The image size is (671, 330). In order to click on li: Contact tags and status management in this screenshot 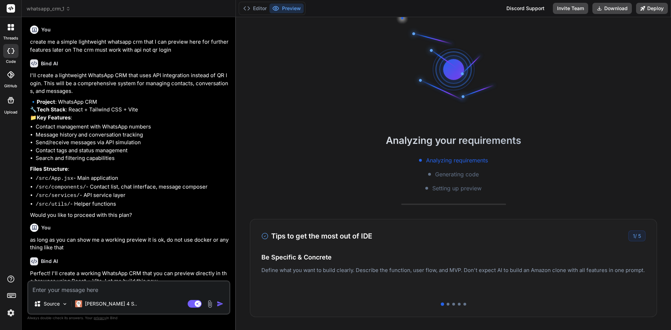, I will do `click(132, 151)`.